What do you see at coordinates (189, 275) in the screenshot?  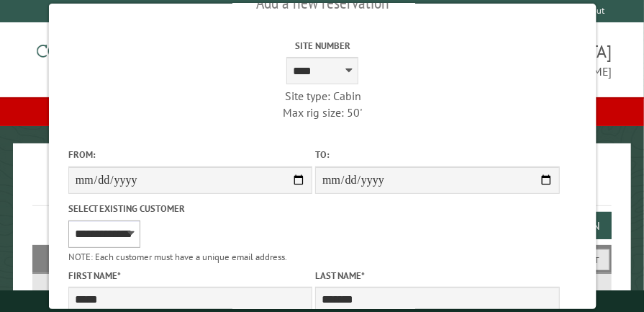 I see `label: First Name` at bounding box center [189, 275].